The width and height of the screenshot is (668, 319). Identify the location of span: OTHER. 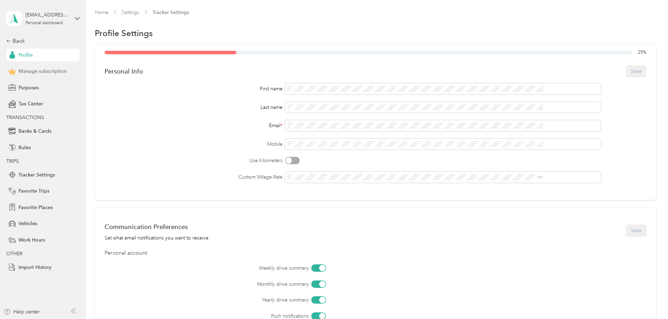
(14, 253).